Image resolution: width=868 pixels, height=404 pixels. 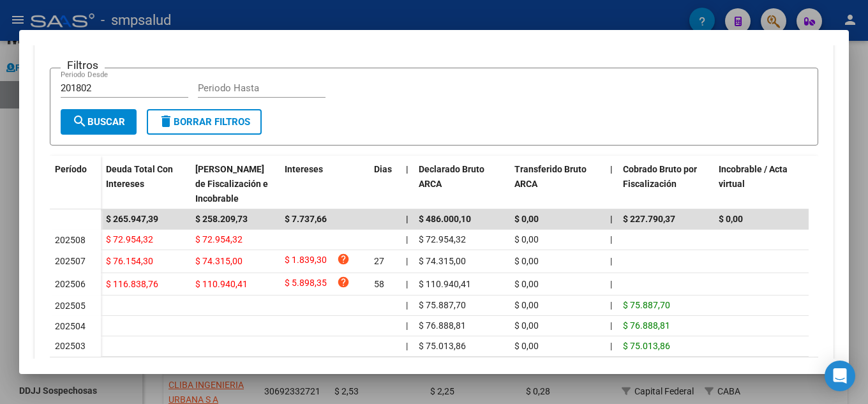 What do you see at coordinates (649, 219) in the screenshot?
I see `span: $ 227.790,37` at bounding box center [649, 219].